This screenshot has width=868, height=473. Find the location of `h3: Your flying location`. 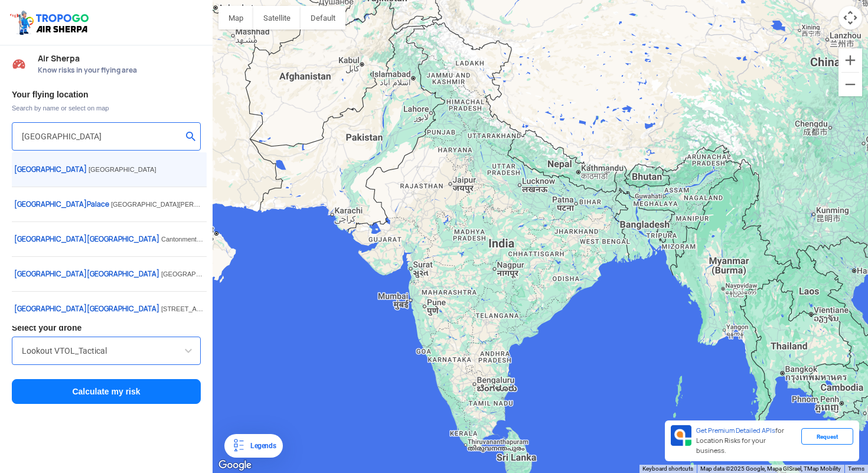

h3: Your flying location is located at coordinates (107, 95).